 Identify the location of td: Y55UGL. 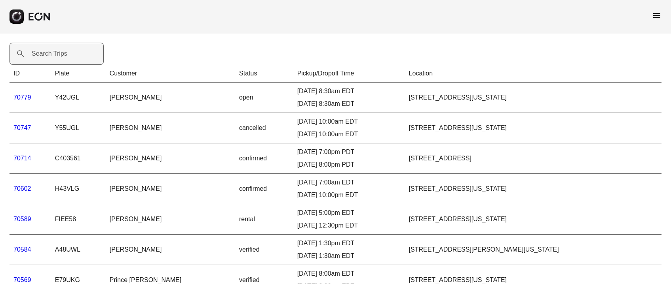
(78, 128).